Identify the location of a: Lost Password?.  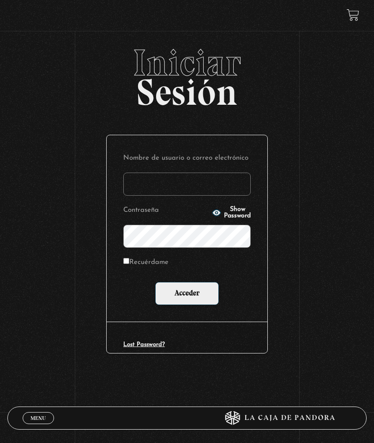
(144, 345).